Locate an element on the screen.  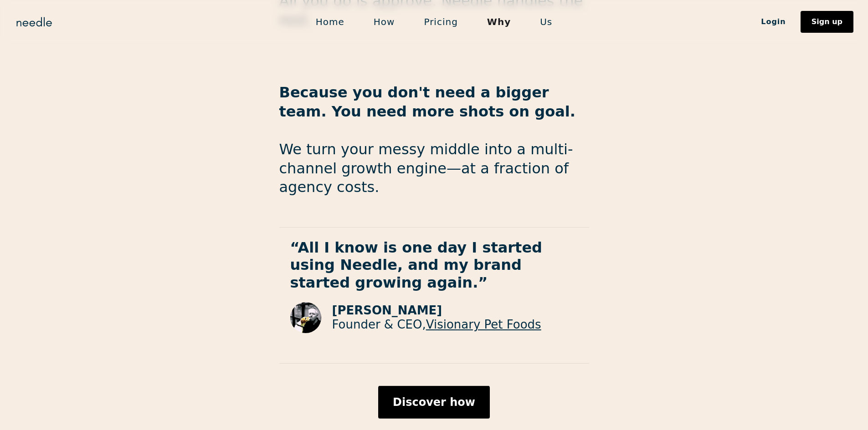
p: Founder & CEO, is located at coordinates (436, 325).